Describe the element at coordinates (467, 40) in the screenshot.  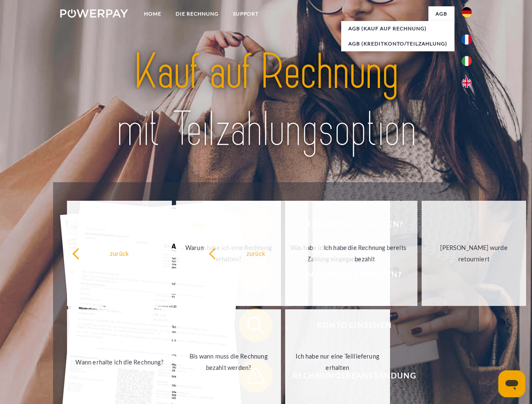
I see `img: fr` at that location.